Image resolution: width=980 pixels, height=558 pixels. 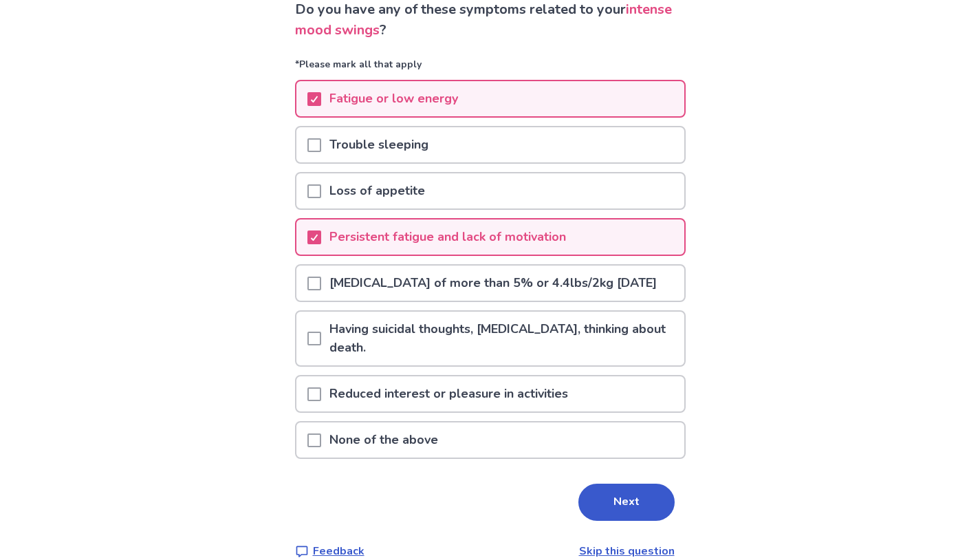 What do you see at coordinates (377, 190) in the screenshot?
I see `p: Loss of appetite` at bounding box center [377, 190].